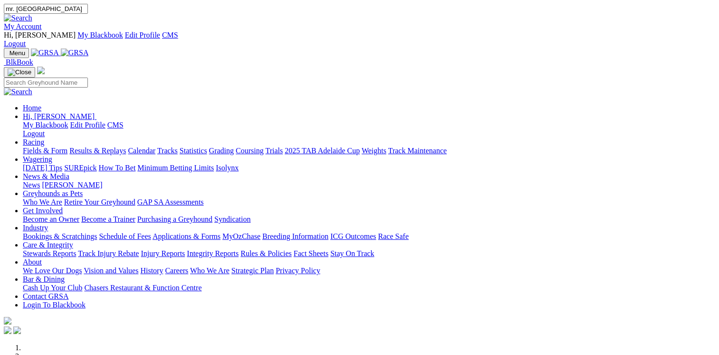 Image resolution: width=719 pixels, height=355 pixels. What do you see at coordinates (111, 270) in the screenshot?
I see `a: Vision and Values` at bounding box center [111, 270].